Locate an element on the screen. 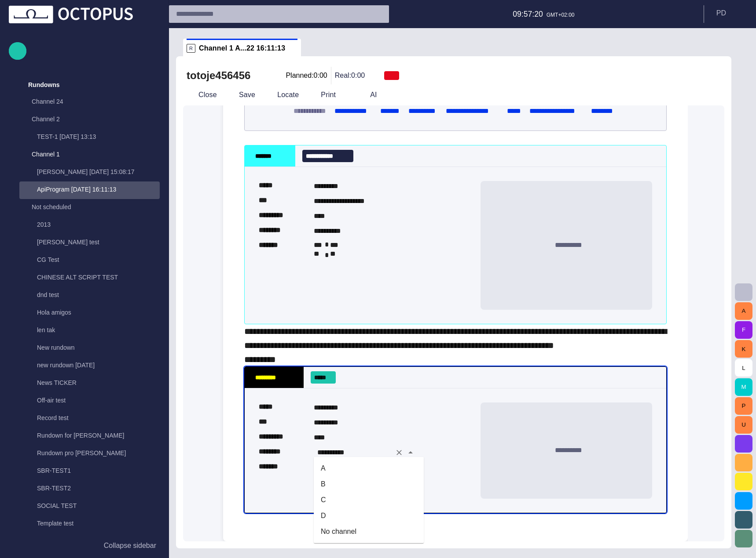 The height and width of the screenshot is (558, 756). button: A is located at coordinates (744, 312).